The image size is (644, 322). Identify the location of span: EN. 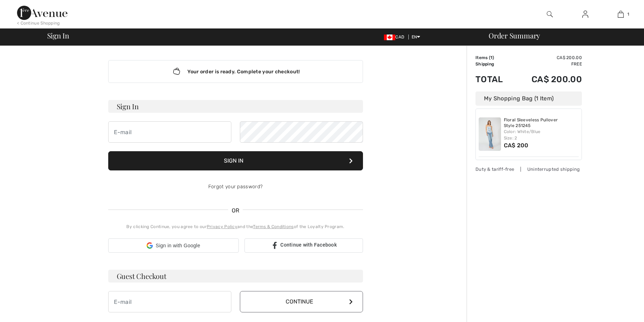
(416, 37).